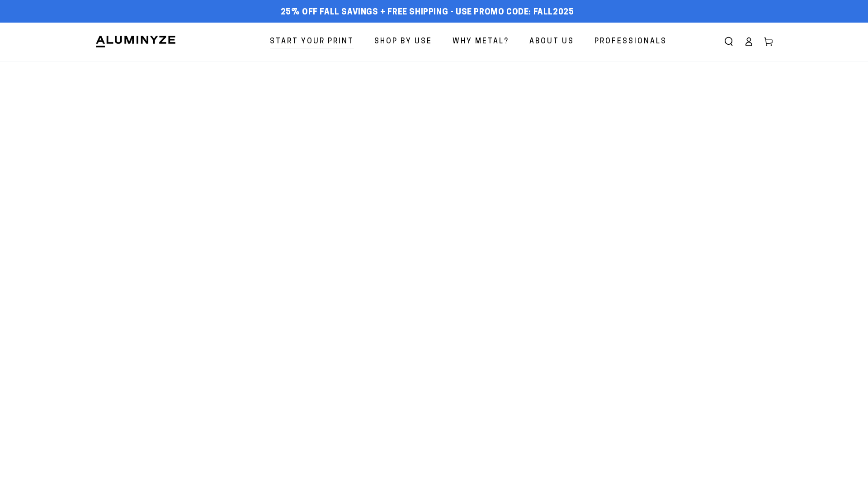 The height and width of the screenshot is (488, 868). Describe the element at coordinates (404, 41) in the screenshot. I see `span: Shop By Use` at that location.